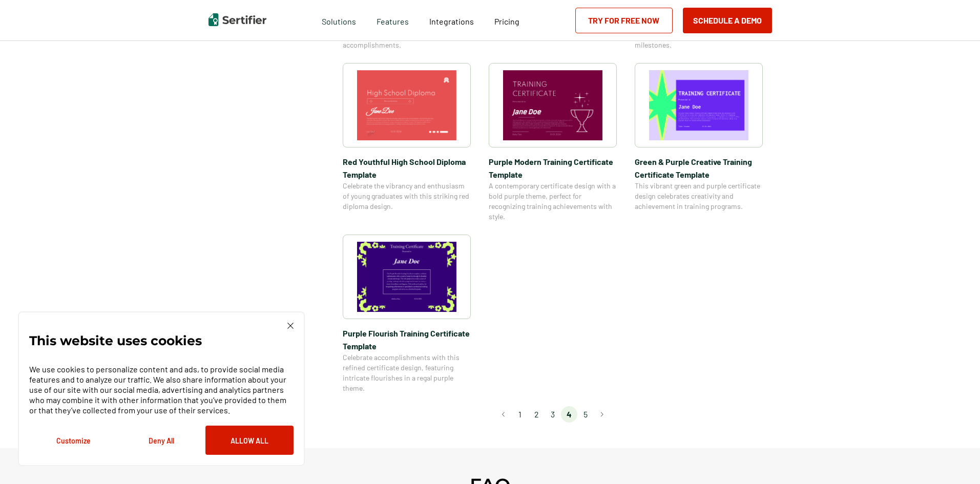 Image resolution: width=980 pixels, height=484 pixels. What do you see at coordinates (536, 414) in the screenshot?
I see `li: page 2` at bounding box center [536, 414].